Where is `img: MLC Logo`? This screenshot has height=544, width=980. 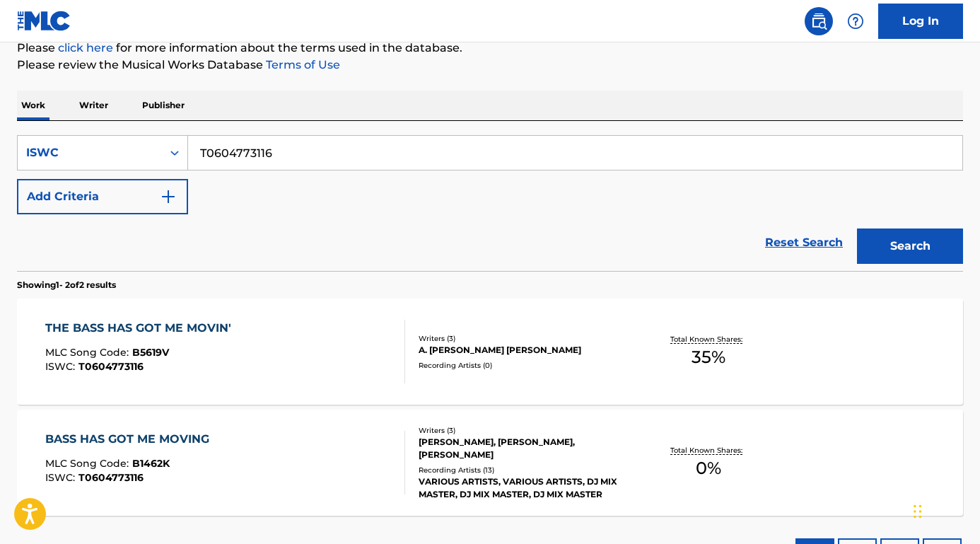 img: MLC Logo is located at coordinates (44, 21).